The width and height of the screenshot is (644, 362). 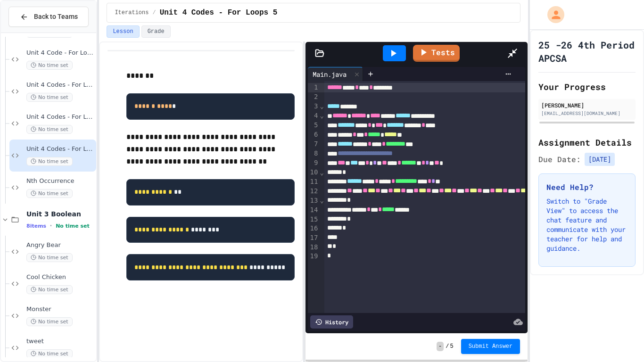 What do you see at coordinates (560, 159) in the screenshot?
I see `span: Due Date:` at bounding box center [560, 159].